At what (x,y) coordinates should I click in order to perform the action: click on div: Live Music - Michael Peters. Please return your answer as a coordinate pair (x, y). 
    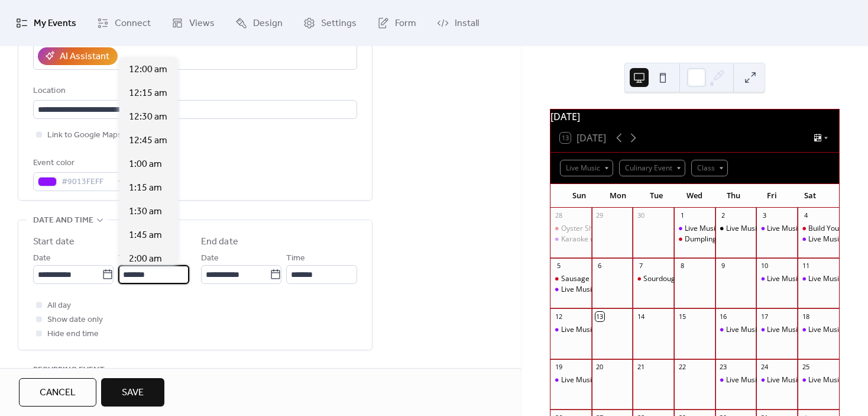
    Looking at the image, I should click on (818, 239).